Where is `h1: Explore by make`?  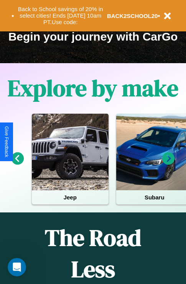
h1: Explore by make is located at coordinates (93, 88).